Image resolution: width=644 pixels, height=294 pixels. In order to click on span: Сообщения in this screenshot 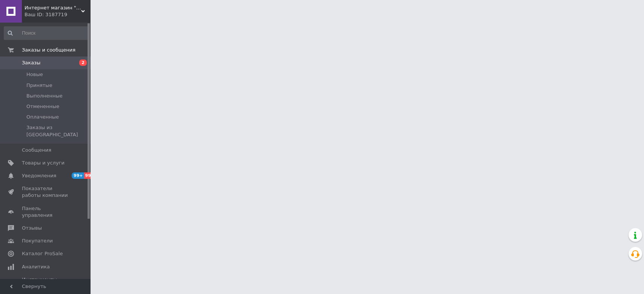, I will do `click(36, 150)`.